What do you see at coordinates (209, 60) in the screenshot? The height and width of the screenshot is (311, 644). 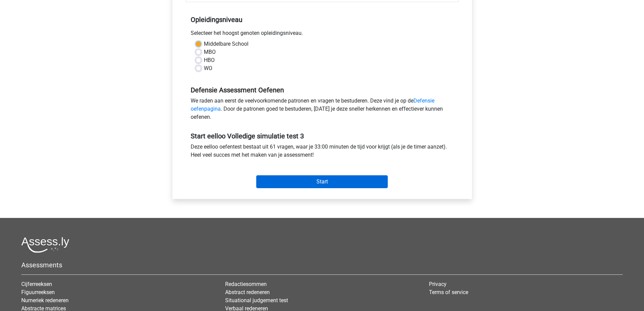 I see `label: HBO` at bounding box center [209, 60].